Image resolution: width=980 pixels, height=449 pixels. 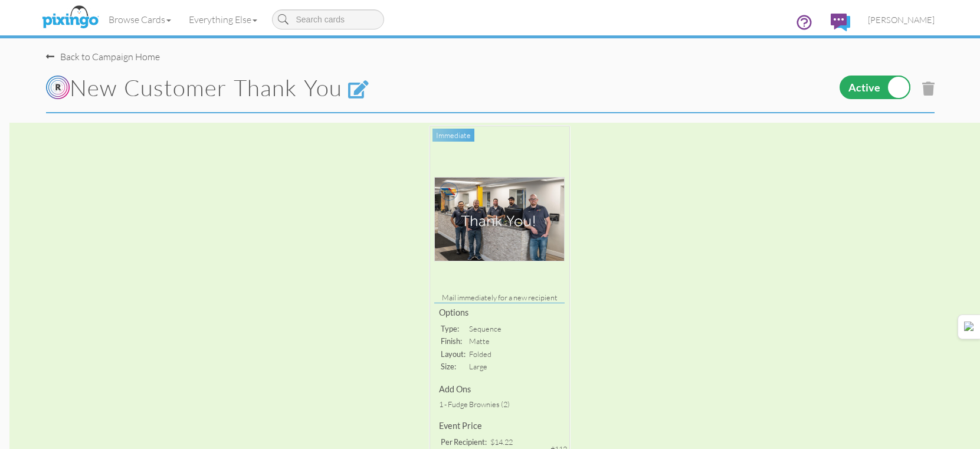 I want to click on img: Detect Auto, so click(x=969, y=327).